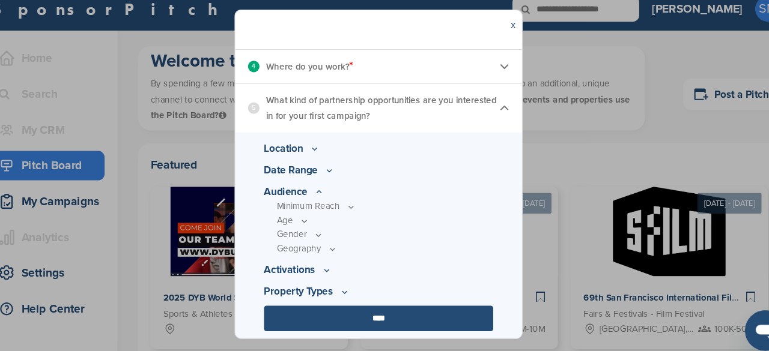 The height and width of the screenshot is (351, 769). What do you see at coordinates (383, 246) in the screenshot?
I see `p: Geography` at bounding box center [383, 246].